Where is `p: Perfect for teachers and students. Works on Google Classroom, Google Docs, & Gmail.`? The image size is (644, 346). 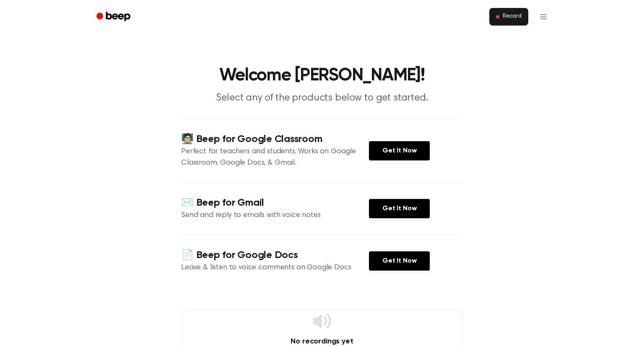 p: Perfect for teachers and students. Works on Google Classroom, Google Docs, & Gmail. is located at coordinates (275, 158).